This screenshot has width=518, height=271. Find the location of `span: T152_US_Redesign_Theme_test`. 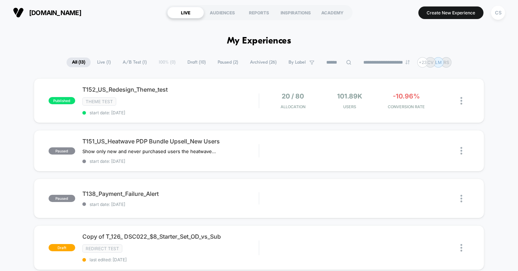

span: T152_US_Redesign_Theme_test is located at coordinates (171, 90).